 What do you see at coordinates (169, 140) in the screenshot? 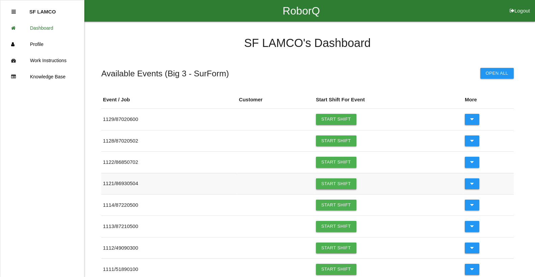
I see `td: 1128 / 87020502` at bounding box center [169, 140].